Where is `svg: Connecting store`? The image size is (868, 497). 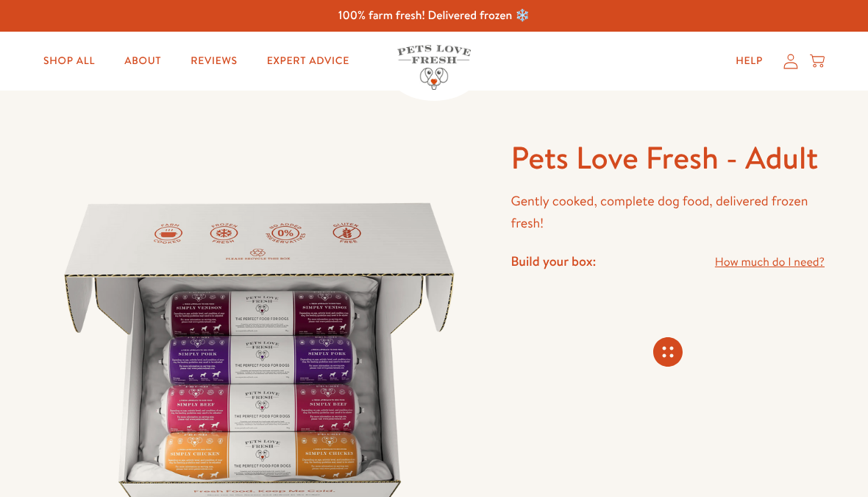 svg: Connecting store is located at coordinates (668, 352).